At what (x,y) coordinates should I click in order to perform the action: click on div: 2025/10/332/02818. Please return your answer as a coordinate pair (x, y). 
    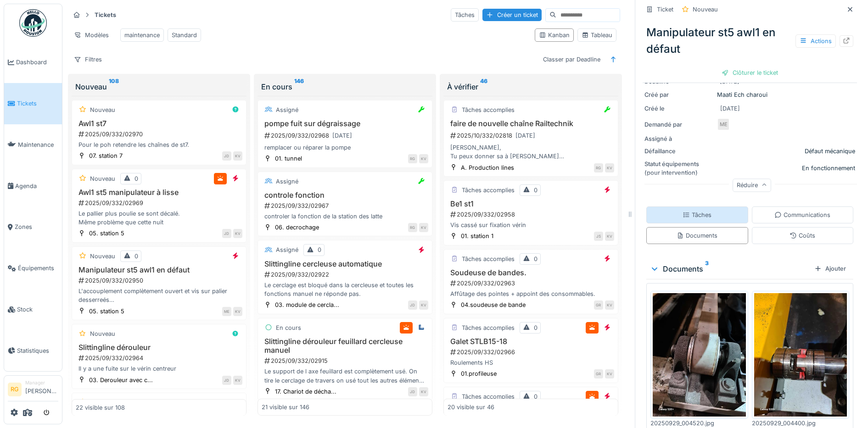
    Looking at the image, I should click on (531, 135).